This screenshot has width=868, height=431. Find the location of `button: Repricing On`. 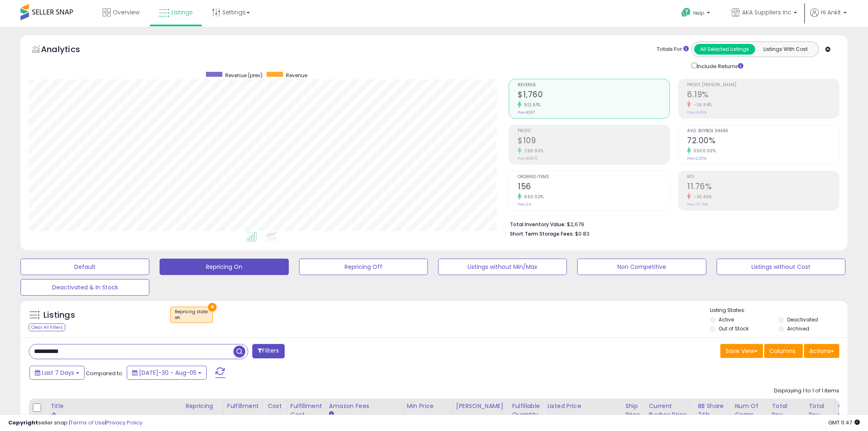

button: Repricing On is located at coordinates (224, 266).